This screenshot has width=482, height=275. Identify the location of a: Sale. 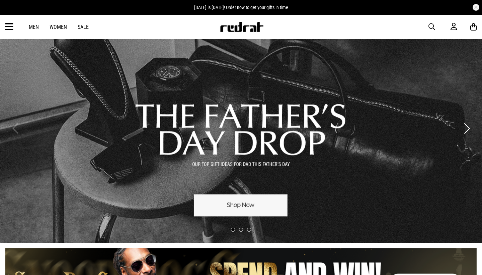
(83, 27).